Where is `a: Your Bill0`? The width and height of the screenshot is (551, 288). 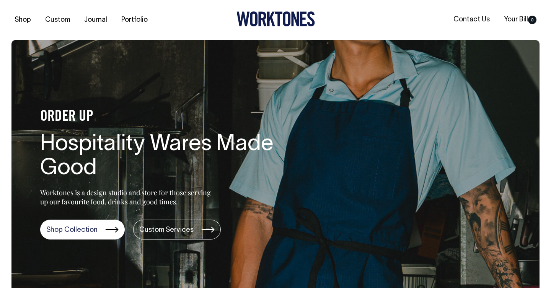
a: Your Bill0 is located at coordinates (520, 20).